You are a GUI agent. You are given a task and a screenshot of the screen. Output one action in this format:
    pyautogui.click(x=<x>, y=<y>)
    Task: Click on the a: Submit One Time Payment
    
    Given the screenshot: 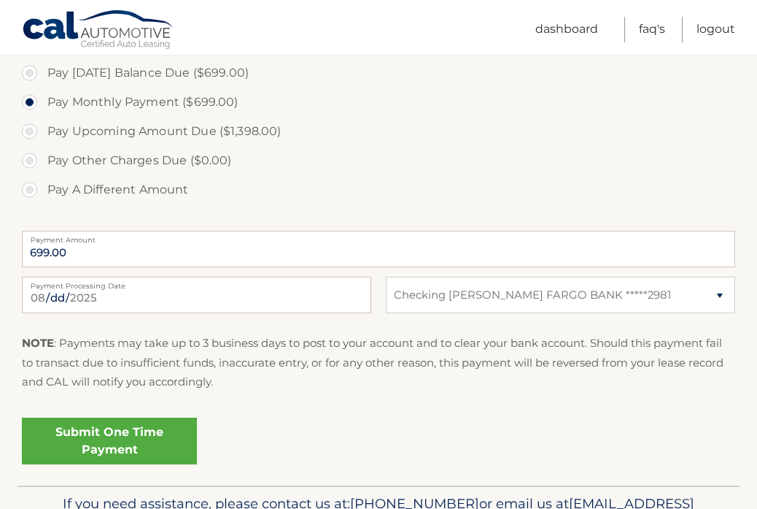 What is the action you would take?
    pyautogui.click(x=109, y=441)
    